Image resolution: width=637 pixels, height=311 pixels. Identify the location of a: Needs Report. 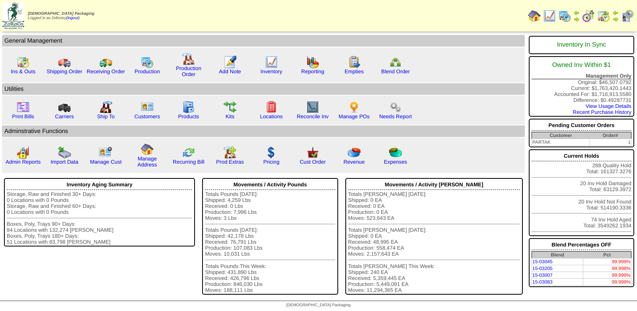
(396, 116).